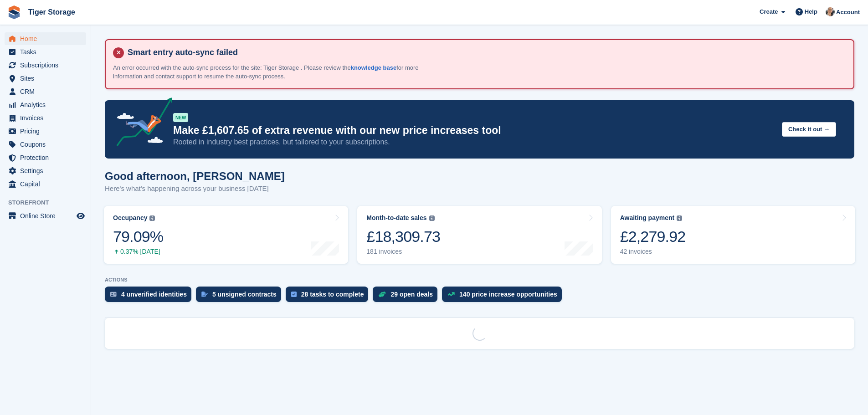 The height and width of the screenshot is (415, 868). What do you see at coordinates (411, 295) in the screenshot?
I see `div: 29 open deals` at bounding box center [411, 295].